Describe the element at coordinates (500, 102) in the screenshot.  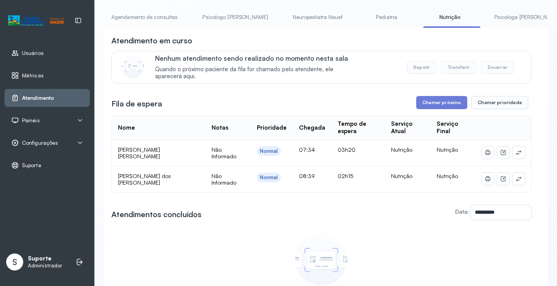
I see `button: Chamar prioridade` at that location.